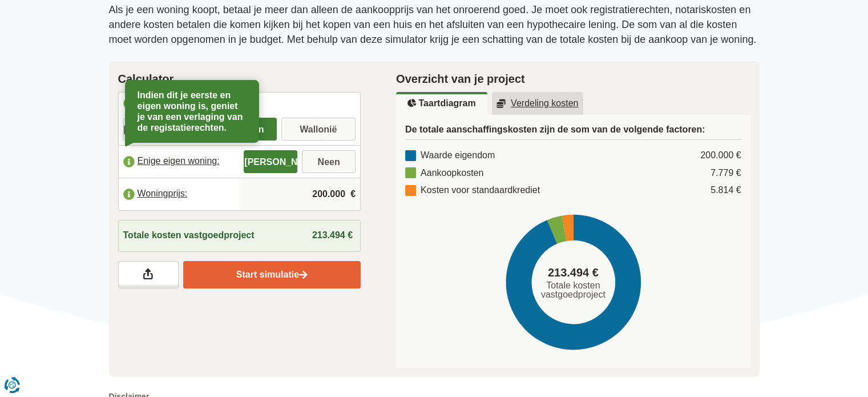 The width and height of the screenshot is (868, 397). What do you see at coordinates (441, 104) in the screenshot?
I see `u: Taartdiagram` at bounding box center [441, 104].